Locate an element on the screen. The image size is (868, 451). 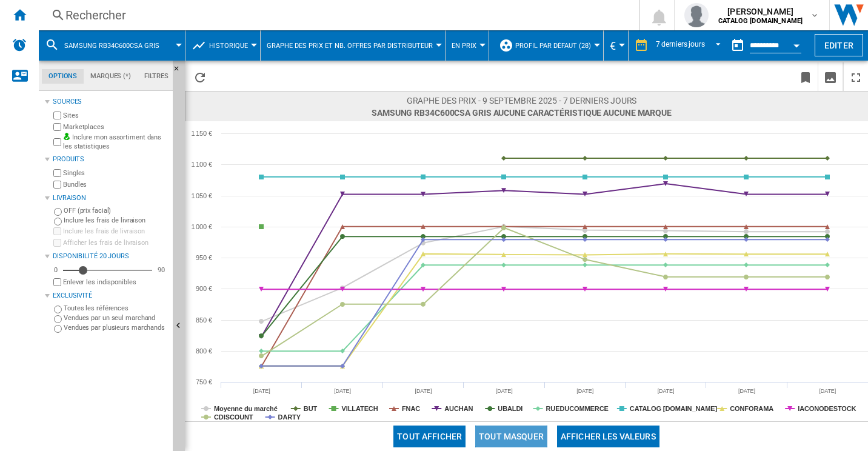
div: 0 is located at coordinates (56, 269).